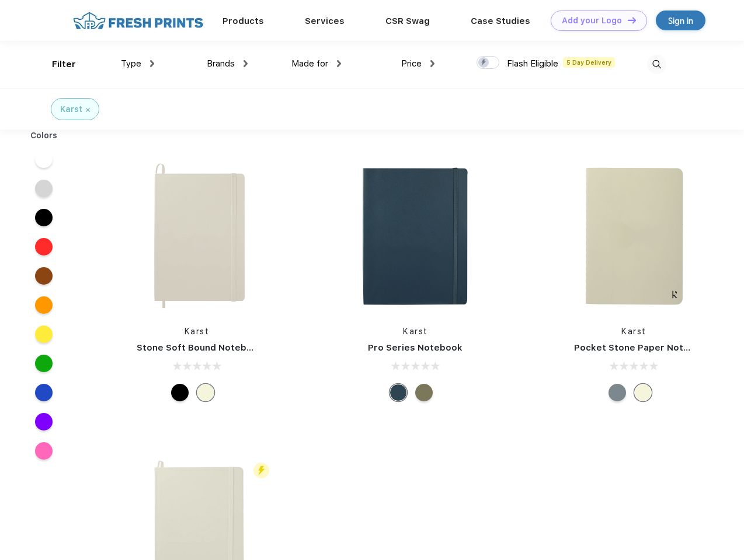  What do you see at coordinates (180, 392) in the screenshot?
I see `div: Black` at bounding box center [180, 392].